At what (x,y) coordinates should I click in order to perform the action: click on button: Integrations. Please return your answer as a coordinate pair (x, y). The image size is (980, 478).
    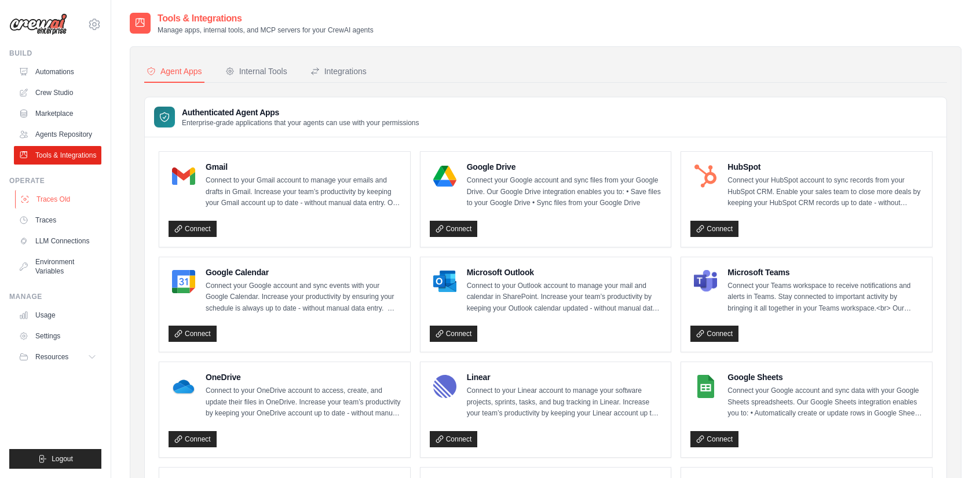
    Looking at the image, I should click on (338, 72).